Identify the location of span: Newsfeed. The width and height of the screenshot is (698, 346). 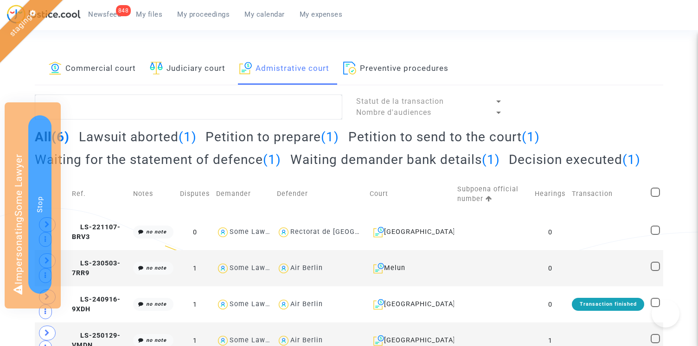
(104, 14).